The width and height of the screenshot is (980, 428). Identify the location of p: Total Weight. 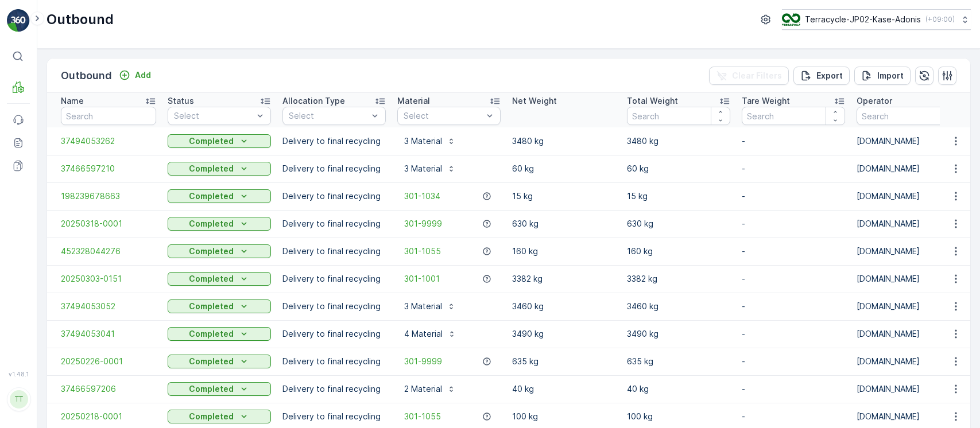
(652, 101).